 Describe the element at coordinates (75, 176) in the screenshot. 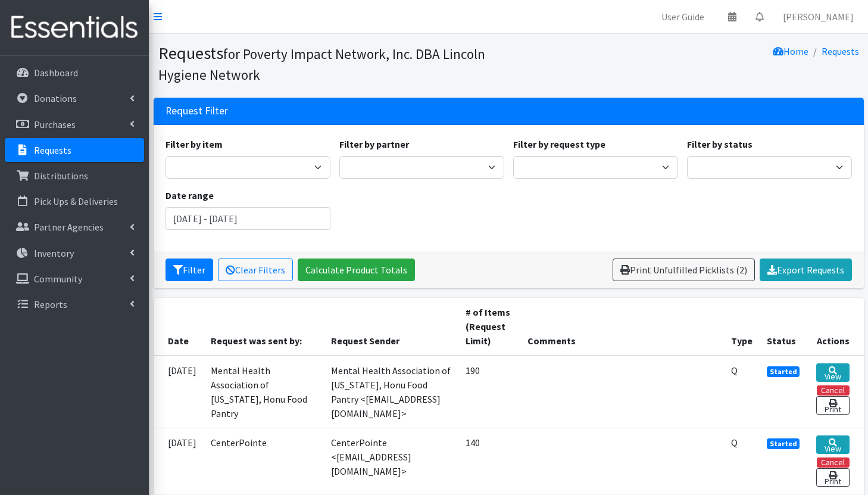

I see `a: Distributions` at that location.